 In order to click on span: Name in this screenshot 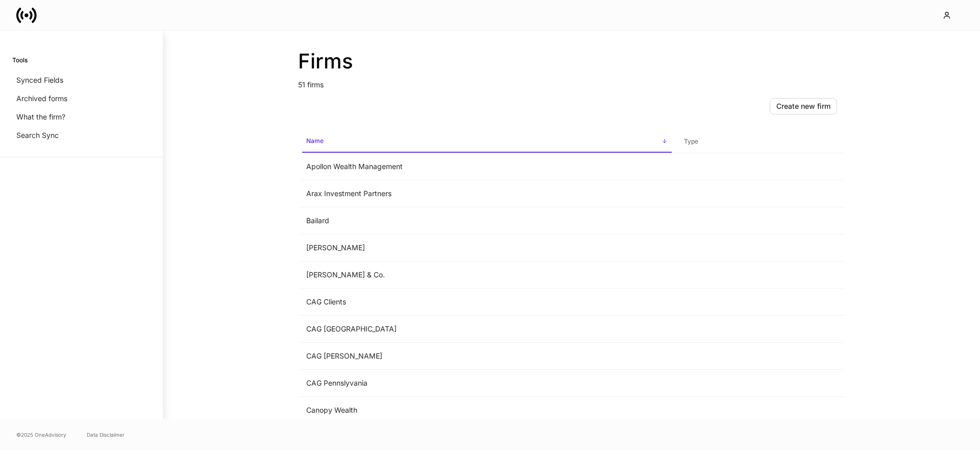, I will do `click(487, 142)`.